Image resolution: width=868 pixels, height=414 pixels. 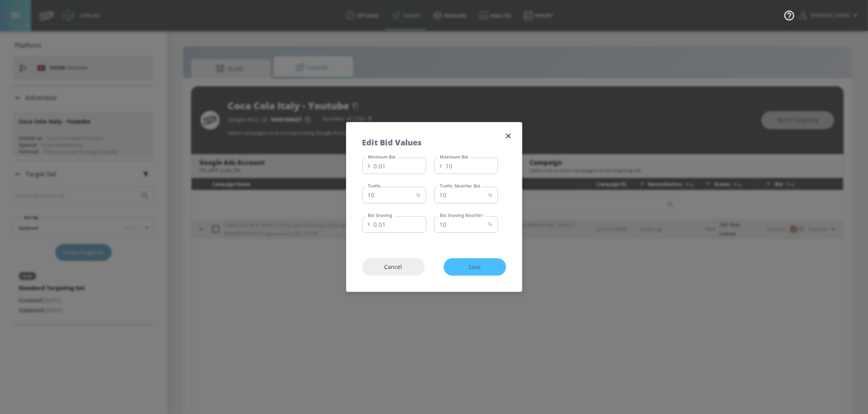 What do you see at coordinates (460, 186) in the screenshot?
I see `label: Traffic Modifier Bid` at bounding box center [460, 186].